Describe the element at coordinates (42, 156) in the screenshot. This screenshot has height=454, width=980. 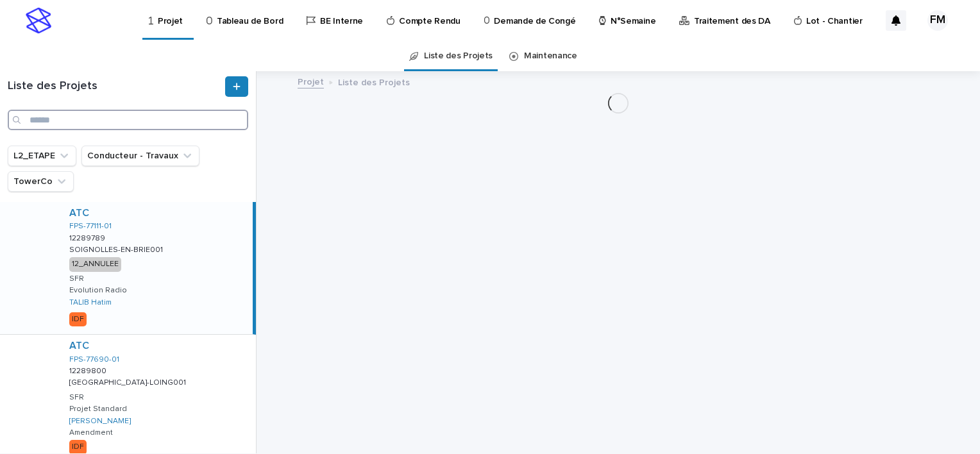
I see `button: L2_ETAPE` at that location.